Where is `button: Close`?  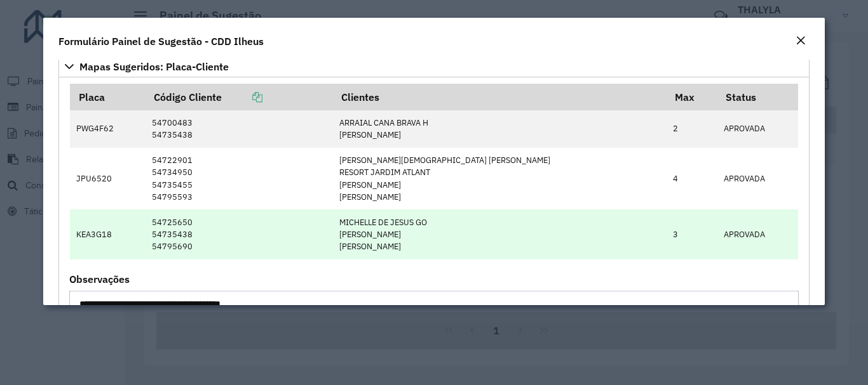 button: Close is located at coordinates (801, 41).